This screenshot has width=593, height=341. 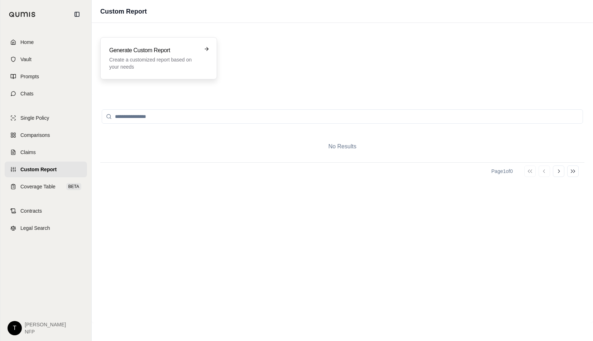 I want to click on span: Single Policy, so click(x=35, y=118).